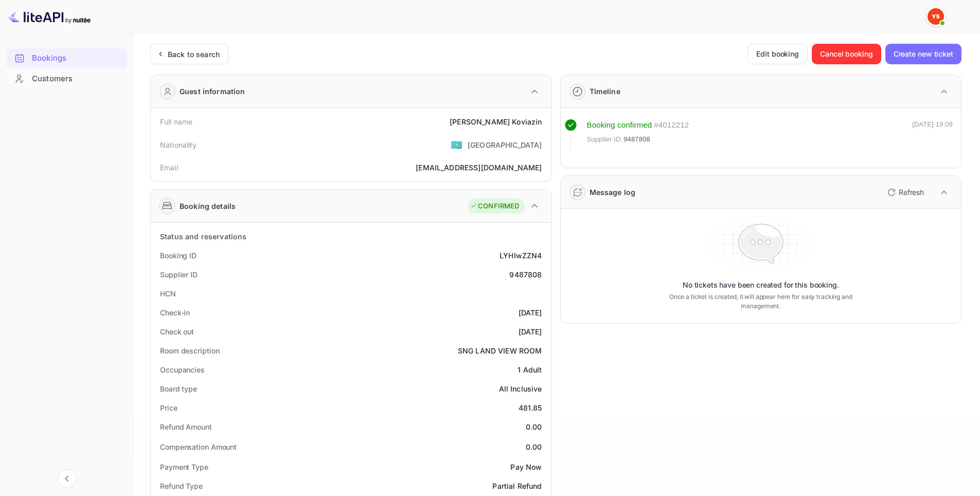 This screenshot has height=496, width=980. I want to click on div: Timeline, so click(605, 91).